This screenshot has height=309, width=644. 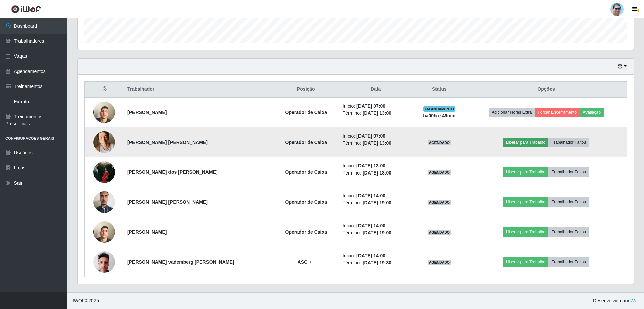 What do you see at coordinates (198, 89) in the screenshot?
I see `th: Trabalhador` at bounding box center [198, 89].